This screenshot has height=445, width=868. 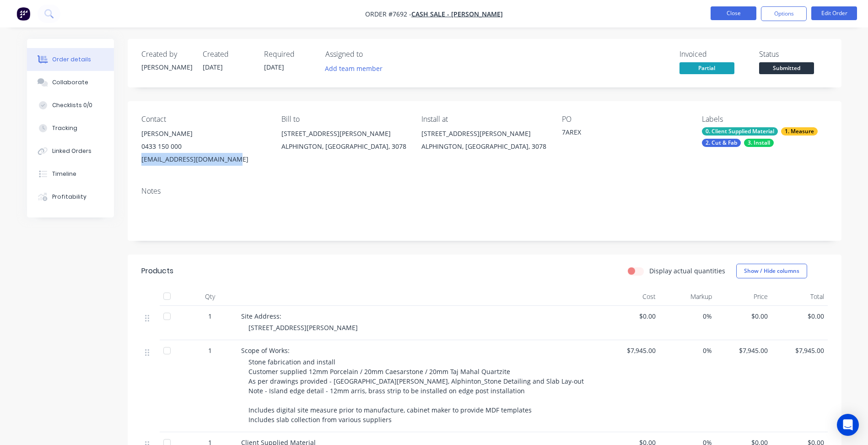 What do you see at coordinates (204, 147) in the screenshot?
I see `div: 0433 150 000` at bounding box center [204, 147].